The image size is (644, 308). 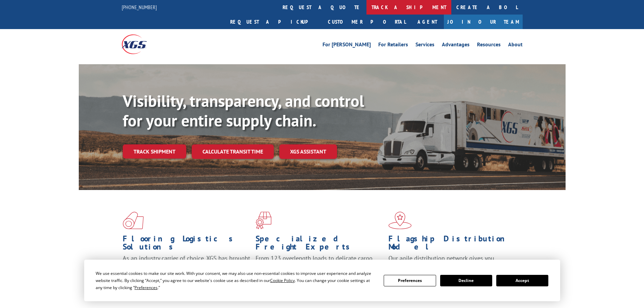 What do you see at coordinates (154, 152) in the screenshot?
I see `a: Track shipment` at bounding box center [154, 152].